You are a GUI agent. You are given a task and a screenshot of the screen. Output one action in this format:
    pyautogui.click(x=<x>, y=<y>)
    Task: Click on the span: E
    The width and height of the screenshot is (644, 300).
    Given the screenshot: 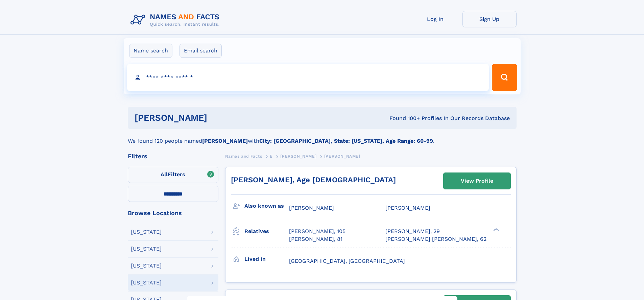 What is the action you would take?
    pyautogui.click(x=271, y=156)
    